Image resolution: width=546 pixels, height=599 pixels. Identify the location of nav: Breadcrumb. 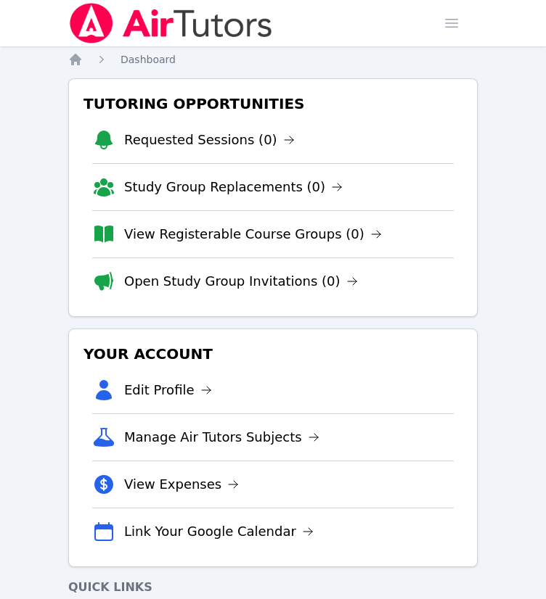
(273, 60).